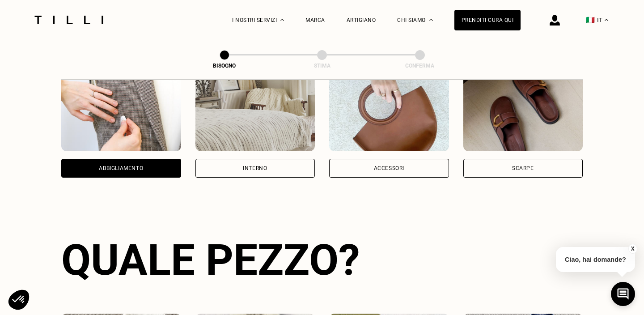 This screenshot has height=315, width=644. Describe the element at coordinates (121, 168) in the screenshot. I see `div: Abbigliamento` at that location.